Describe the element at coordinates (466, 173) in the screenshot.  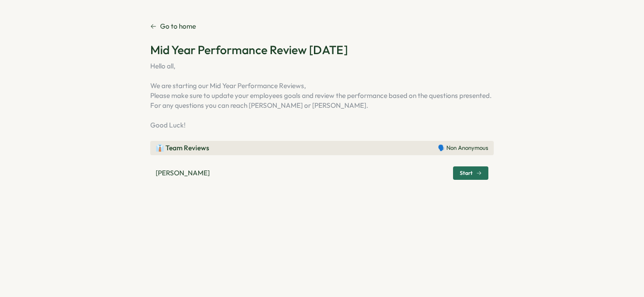
I see `span: Start` at that location.